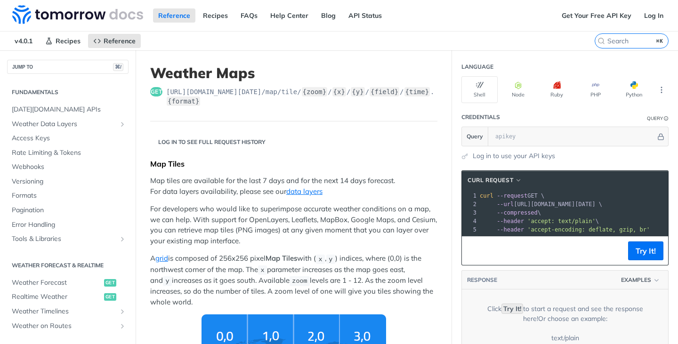 This screenshot has height=344, width=678. I want to click on code: Try It!, so click(512, 309).